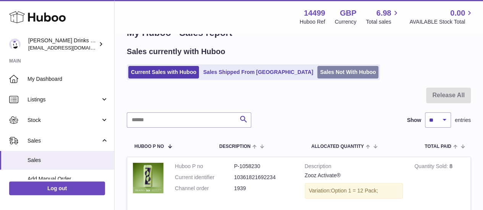 This screenshot has width=483, height=210. I want to click on div: Huboo Ref, so click(312, 22).